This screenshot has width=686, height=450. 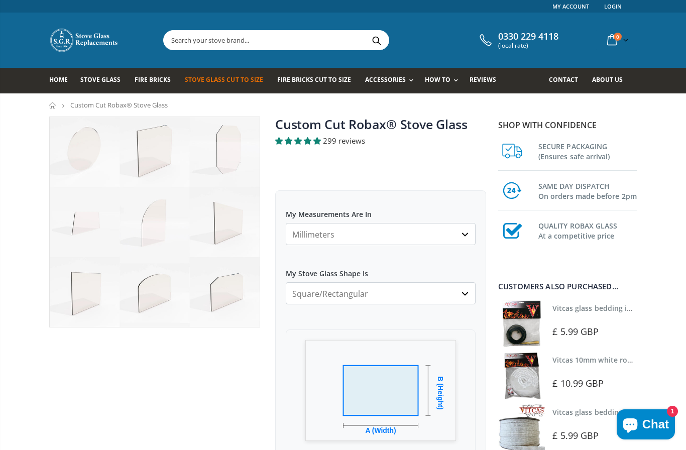 What do you see at coordinates (119, 105) in the screenshot?
I see `span: Custom Cut Robax® Stove Glass` at bounding box center [119, 105].